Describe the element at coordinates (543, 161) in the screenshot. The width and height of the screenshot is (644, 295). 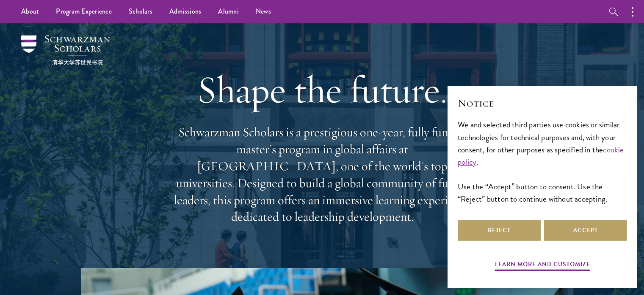
I see `div: We and selected third parties use cookies or similar technologies for technical purposes and, wit...` at that location.